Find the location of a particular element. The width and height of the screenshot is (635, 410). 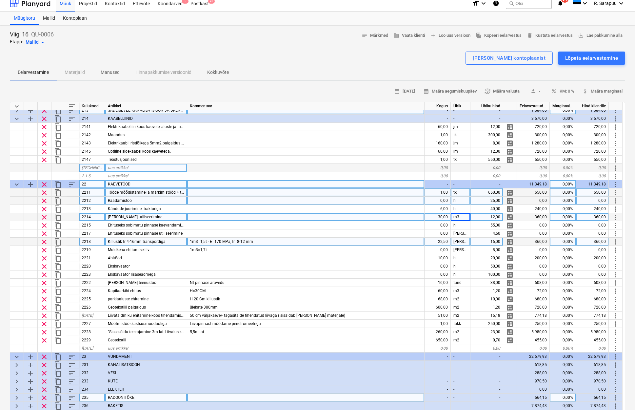

span: percent is located at coordinates (554, 91).